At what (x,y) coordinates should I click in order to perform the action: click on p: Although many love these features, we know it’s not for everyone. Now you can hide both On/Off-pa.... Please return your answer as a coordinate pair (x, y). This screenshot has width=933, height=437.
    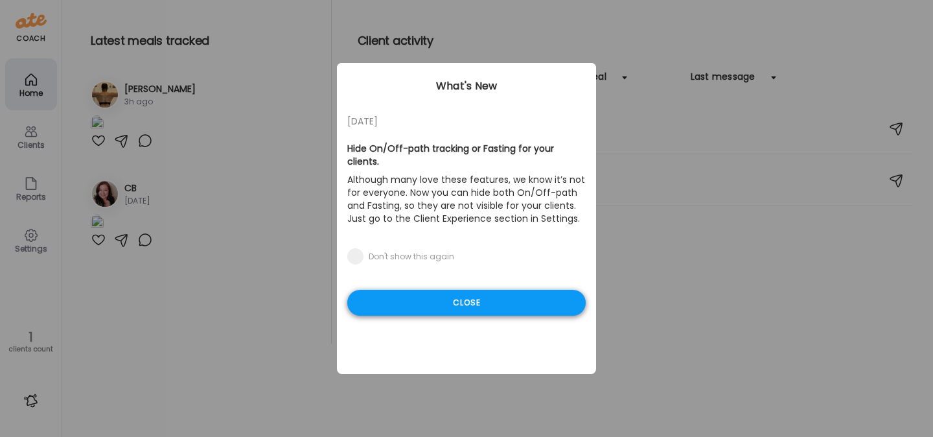
    Looking at the image, I should click on (466, 199).